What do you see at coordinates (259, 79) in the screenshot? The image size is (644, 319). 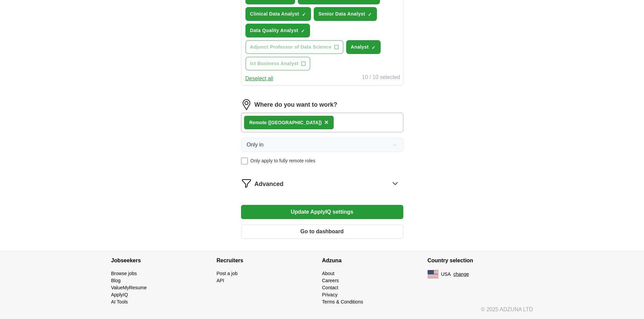 I see `button: Deselect all` at bounding box center [259, 79].